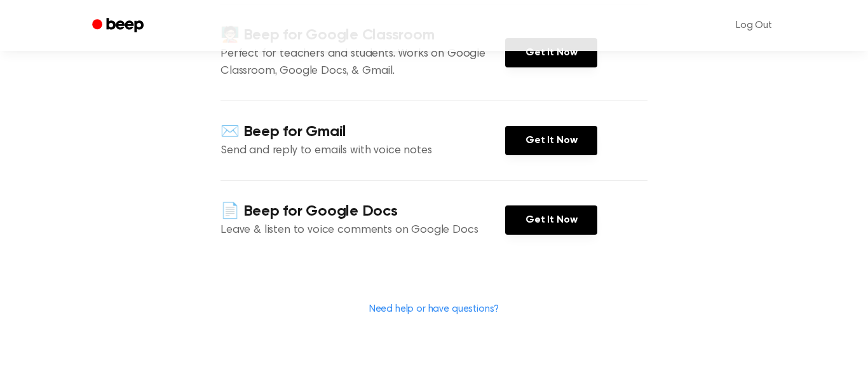  Describe the element at coordinates (363, 151) in the screenshot. I see `p: Send and reply to emails with voice notes` at that location.